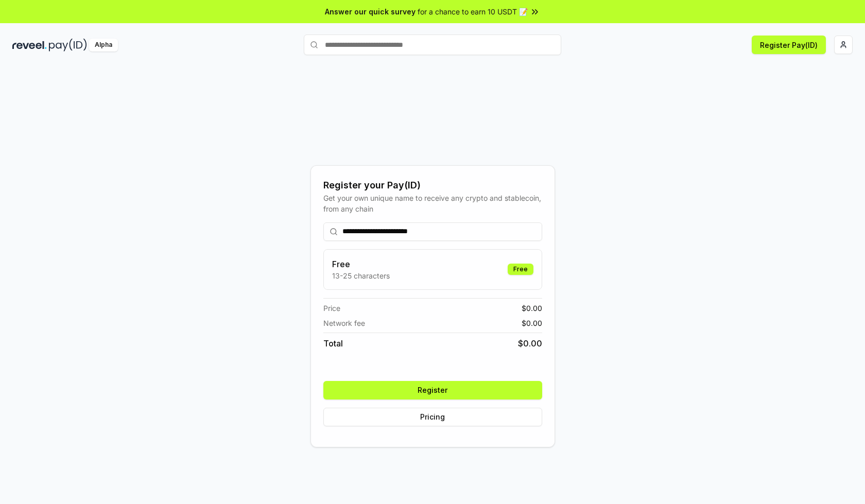 This screenshot has height=504, width=865. Describe the element at coordinates (370, 11) in the screenshot. I see `span: Answer our quick survey` at that location.